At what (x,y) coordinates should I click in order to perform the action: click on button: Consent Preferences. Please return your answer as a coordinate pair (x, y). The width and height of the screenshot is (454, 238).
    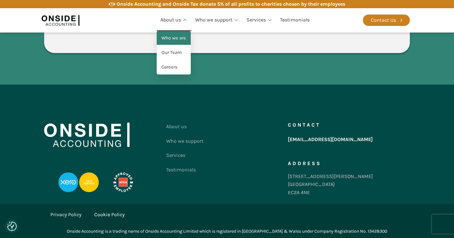
    Looking at the image, I should click on (12, 226).